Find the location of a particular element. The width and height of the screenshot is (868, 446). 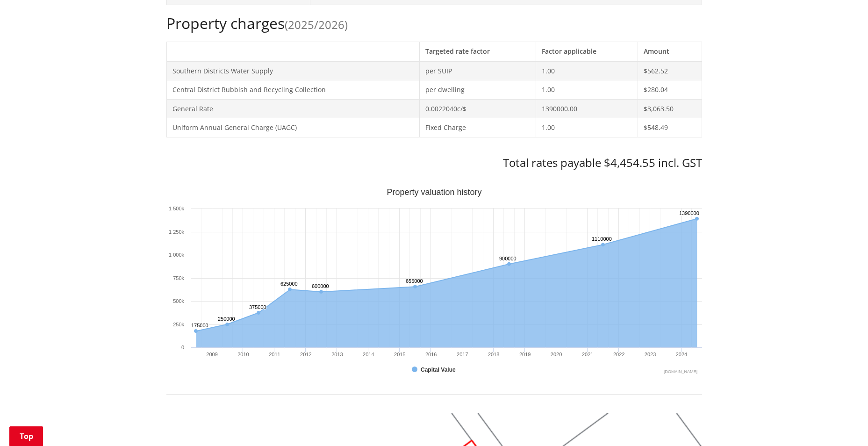

text: 625000 is located at coordinates (289, 284).